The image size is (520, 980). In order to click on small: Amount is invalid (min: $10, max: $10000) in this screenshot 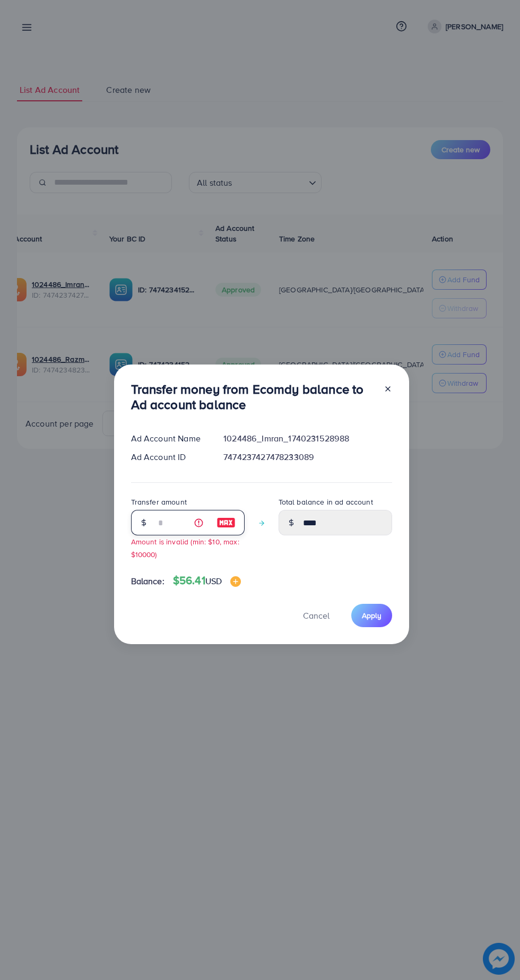, I will do `click(185, 548)`.